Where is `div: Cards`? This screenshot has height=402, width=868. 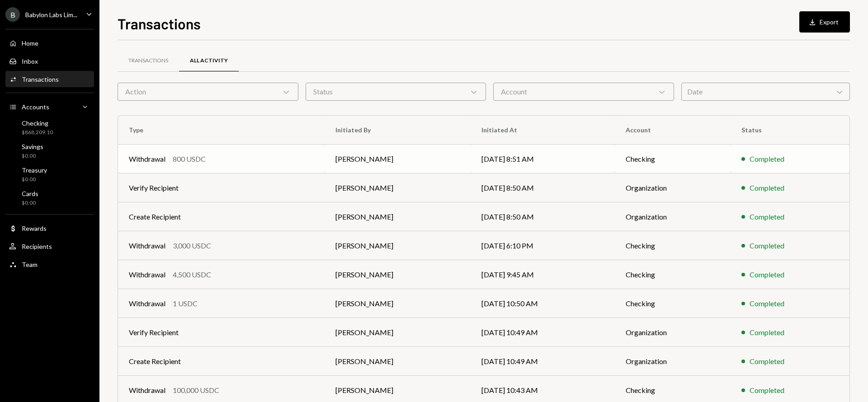
div: Cards is located at coordinates (30, 193).